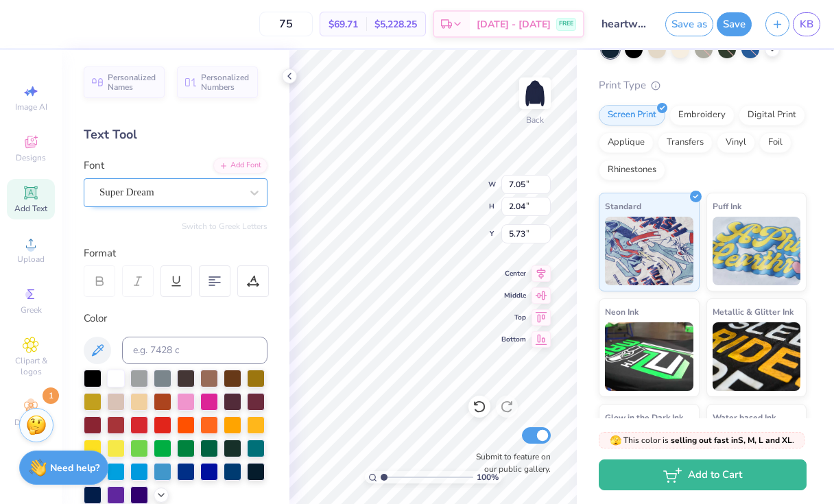 This screenshot has width=834, height=504. Describe the element at coordinates (757, 251) in the screenshot. I see `img: Puff Ink` at that location.